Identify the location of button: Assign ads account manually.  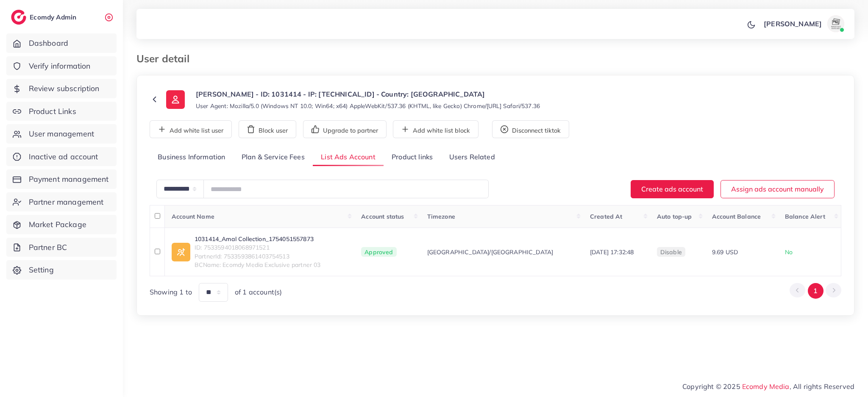
(777, 189).